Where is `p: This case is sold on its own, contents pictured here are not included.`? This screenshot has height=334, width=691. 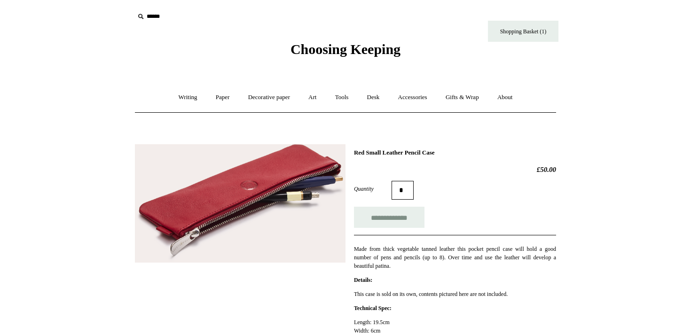 p: This case is sold on its own, contents pictured here are not included. is located at coordinates (455, 294).